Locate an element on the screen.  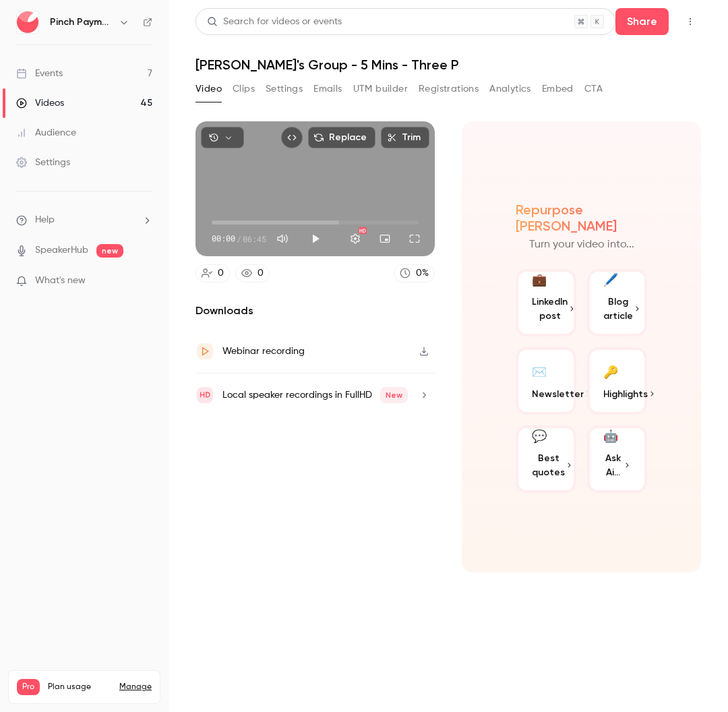
button: 🤖Ask Ai... is located at coordinates (618, 459).